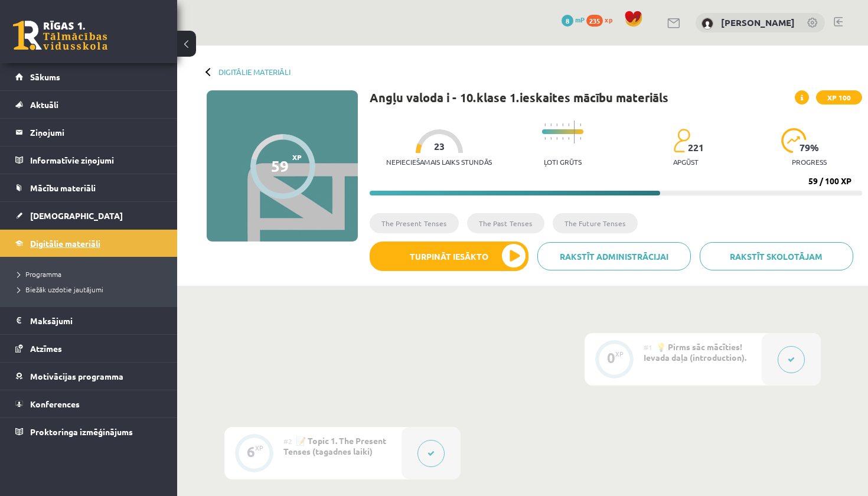 This screenshot has height=496, width=868. Describe the element at coordinates (682, 140) in the screenshot. I see `img: students-c634bb4e5e11cddfef0936a35e636f08e4e9abd3cc4e673bd6f9a4125e45ecb1.svg` at that location.